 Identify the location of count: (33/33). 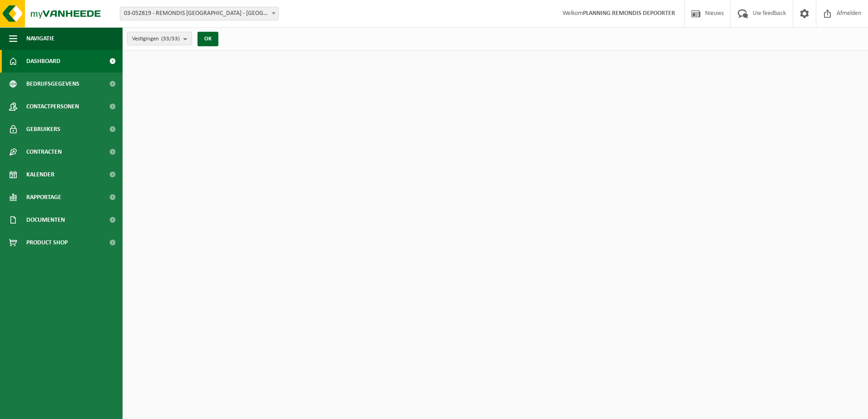
(170, 38).